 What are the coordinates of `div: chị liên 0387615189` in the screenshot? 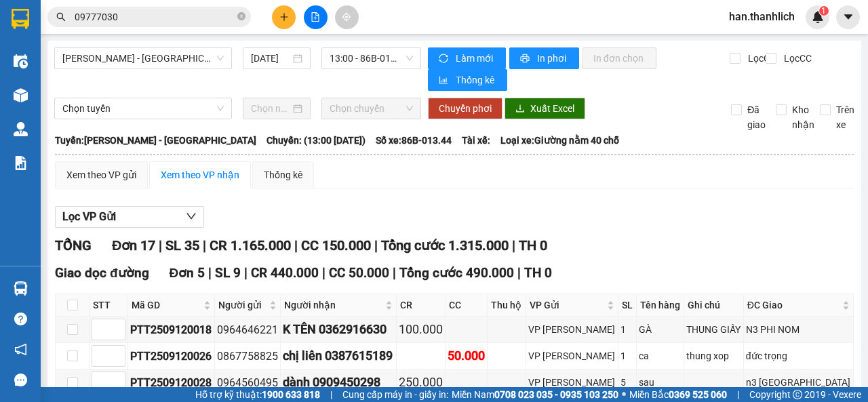 It's located at (337, 356).